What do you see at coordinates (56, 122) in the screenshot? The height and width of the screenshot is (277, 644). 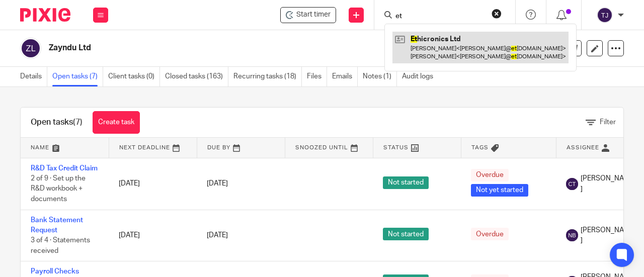 I see `h1: Open tasks` at bounding box center [56, 122].